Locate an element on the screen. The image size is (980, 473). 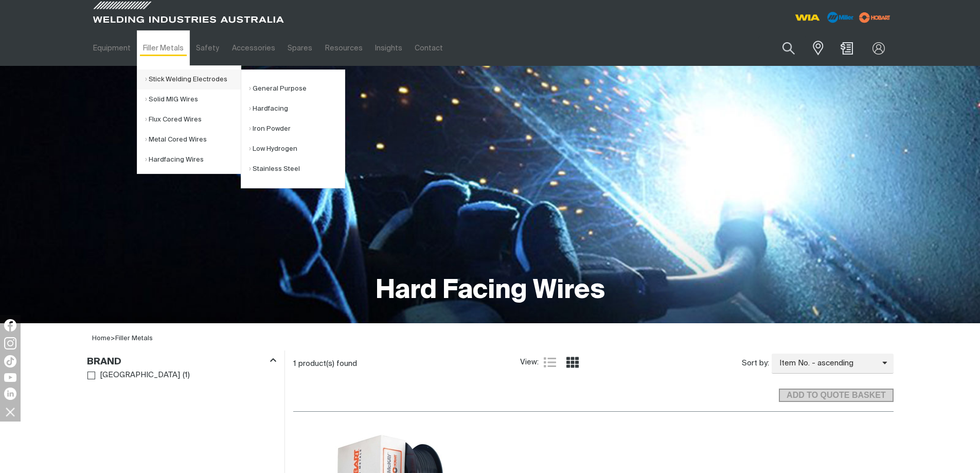
a: General Purpose is located at coordinates (296, 89).